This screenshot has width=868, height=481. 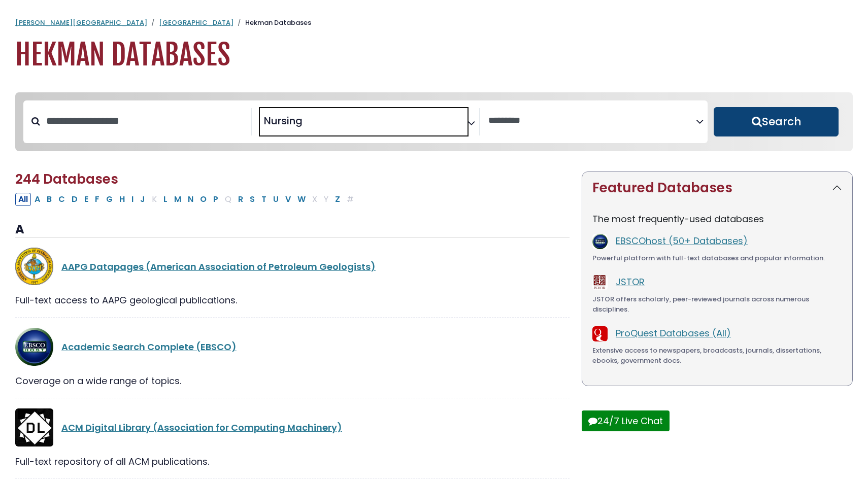 I want to click on button: Filter Results N, so click(x=190, y=200).